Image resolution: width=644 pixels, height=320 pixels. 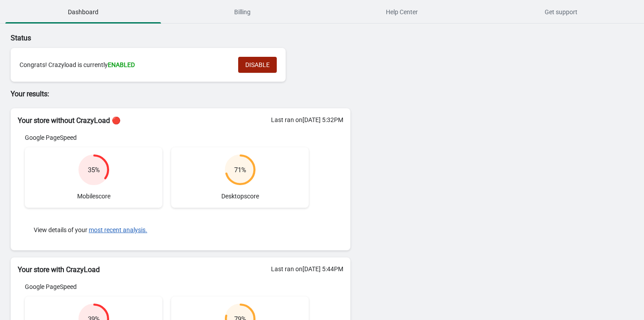 I want to click on p: Status, so click(x=180, y=38).